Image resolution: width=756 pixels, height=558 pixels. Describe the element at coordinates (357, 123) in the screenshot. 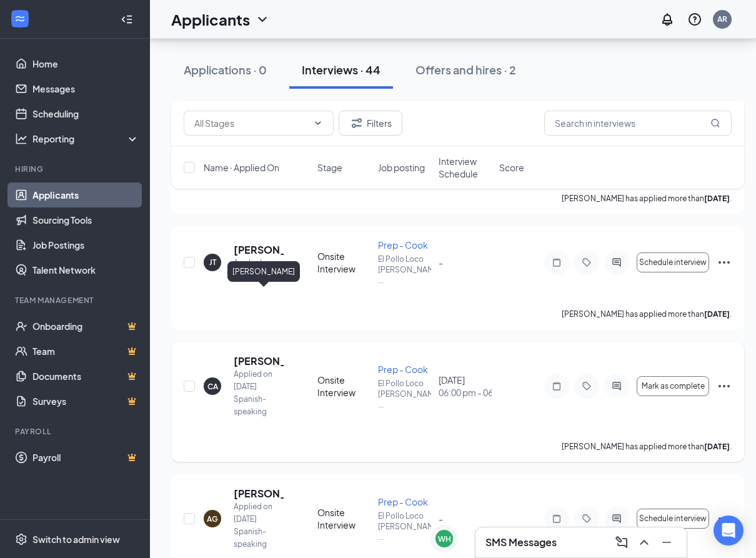

I see `svg: Filter` at that location.